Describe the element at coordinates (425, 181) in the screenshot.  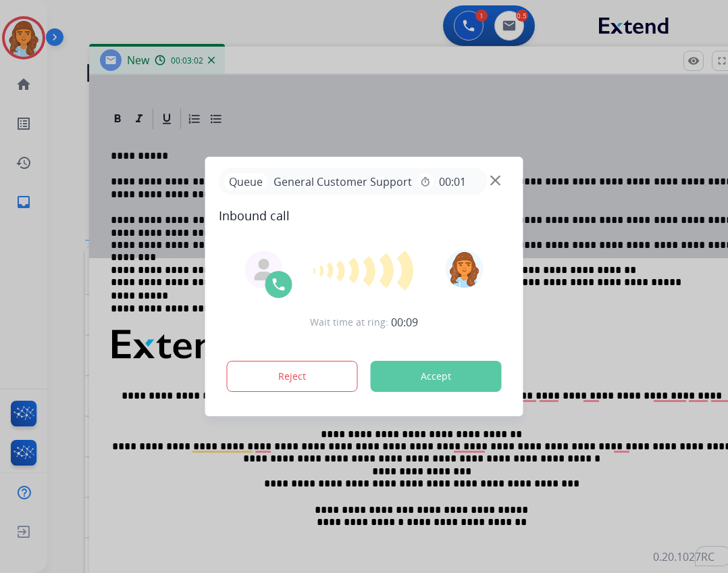
I see `mat-icon: timer` at that location.